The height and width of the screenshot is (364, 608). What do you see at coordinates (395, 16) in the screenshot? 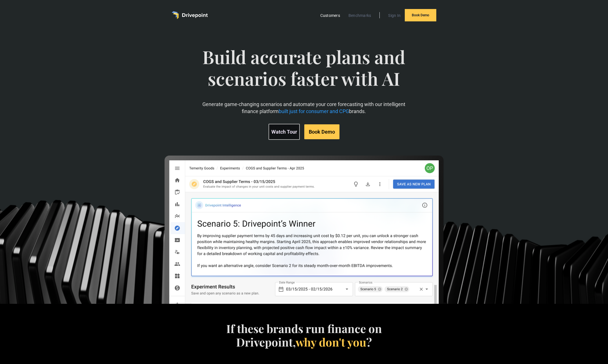
I see `a: Sign In` at bounding box center [395, 16].